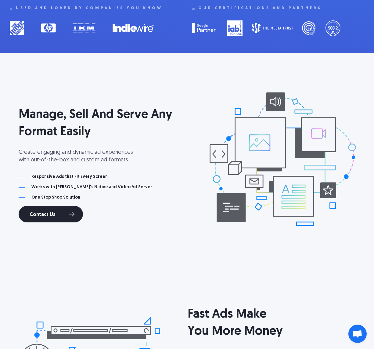 This screenshot has height=349, width=374. I want to click on p: Create engaging and dynamic ad experiences with out-of-the-box and custom ad formats, so click(80, 156).